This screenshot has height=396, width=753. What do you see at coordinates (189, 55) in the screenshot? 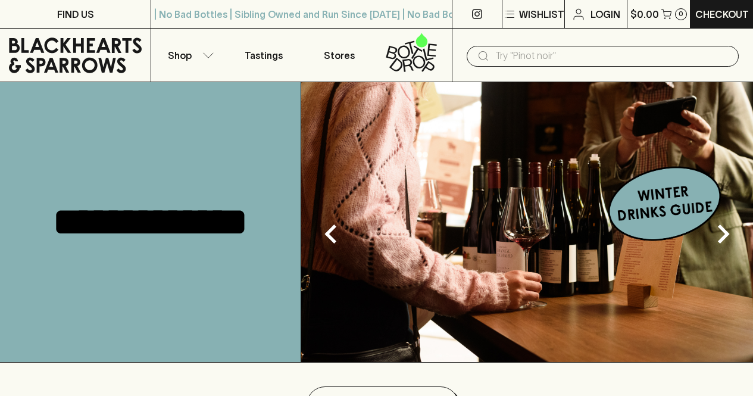
I see `button: Shop` at bounding box center [189, 55].